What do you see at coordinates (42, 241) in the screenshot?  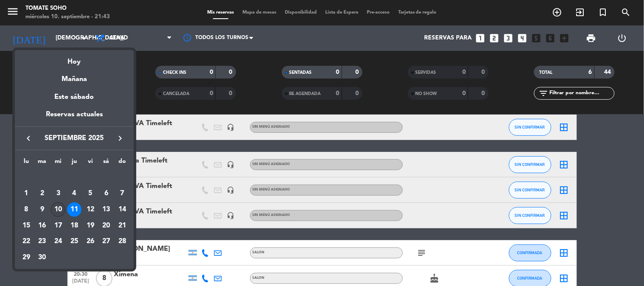 I see `div: 23` at bounding box center [42, 241].